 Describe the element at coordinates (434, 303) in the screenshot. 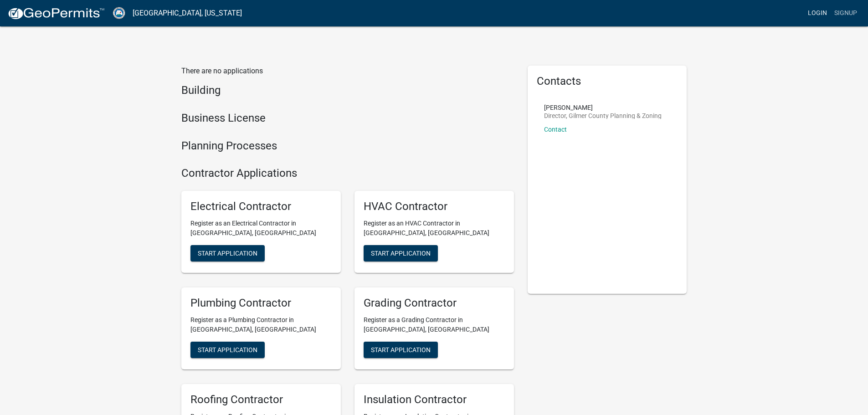

I see `h5: Grading Contractor` at that location.